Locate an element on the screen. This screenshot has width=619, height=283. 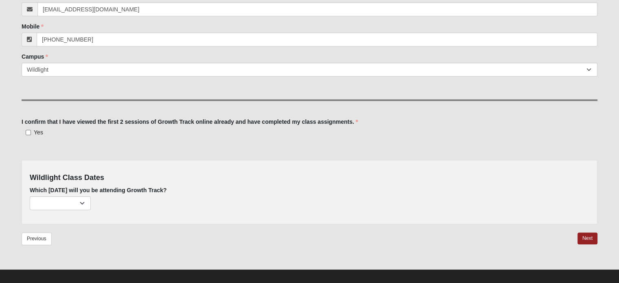
a: Previous is located at coordinates (37, 239).